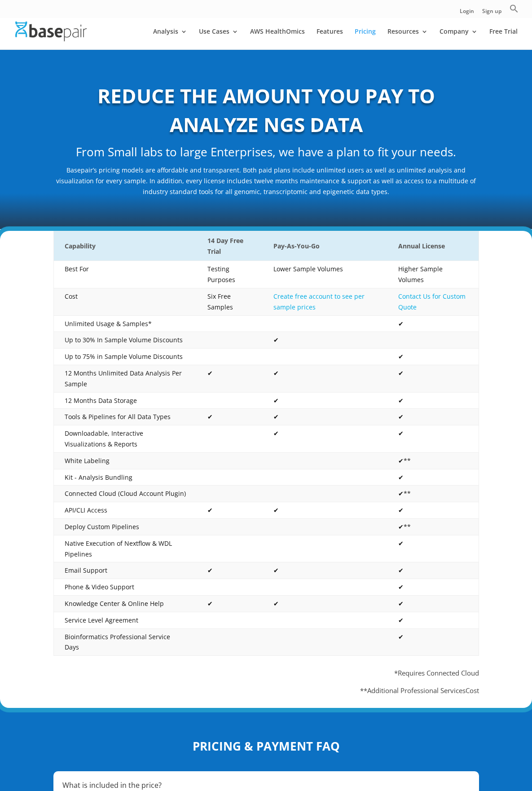 This screenshot has width=532, height=791. Describe the element at coordinates (219, 39) in the screenshot. I see `a: Use Cases` at that location.